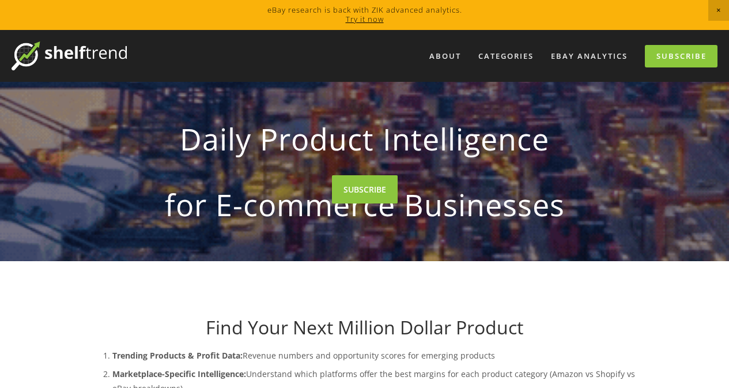 This screenshot has width=729, height=388. What do you see at coordinates (365, 139) in the screenshot?
I see `strong: Daily Product Intelligence` at bounding box center [365, 139].